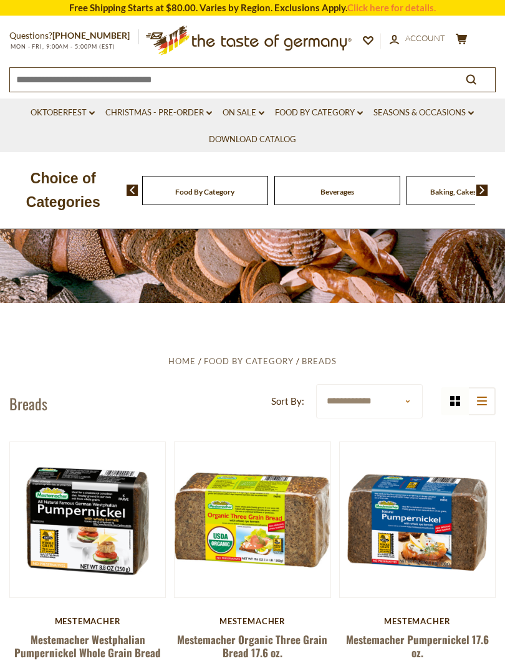 This screenshot has height=661, width=505. Describe the element at coordinates (320, 361) in the screenshot. I see `span: Breads` at that location.